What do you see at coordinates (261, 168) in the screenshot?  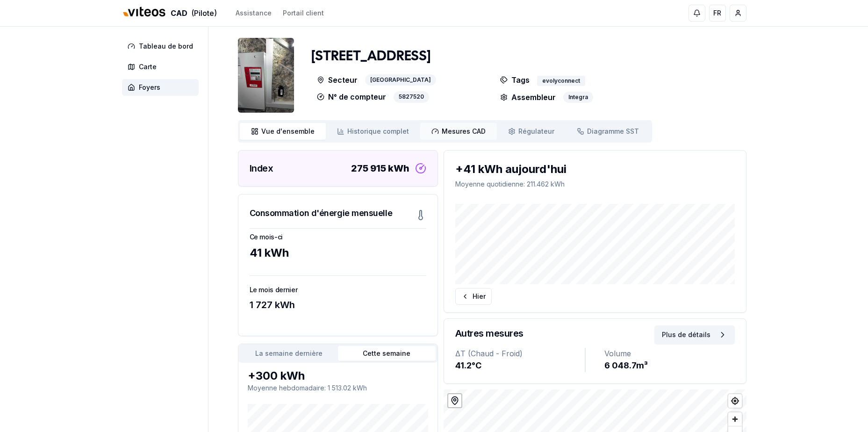 I see `h3: Index` at bounding box center [261, 168].